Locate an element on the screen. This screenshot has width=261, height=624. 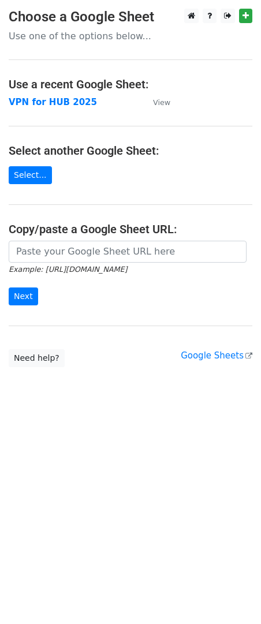
a: Google Sheets is located at coordinates (217, 356).